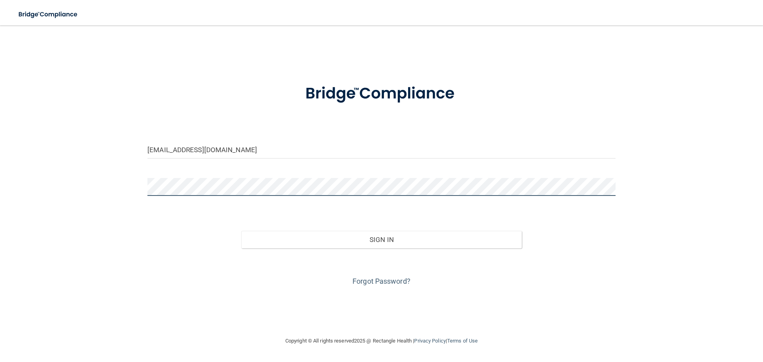  I want to click on a: Terms of Use, so click(462, 341).